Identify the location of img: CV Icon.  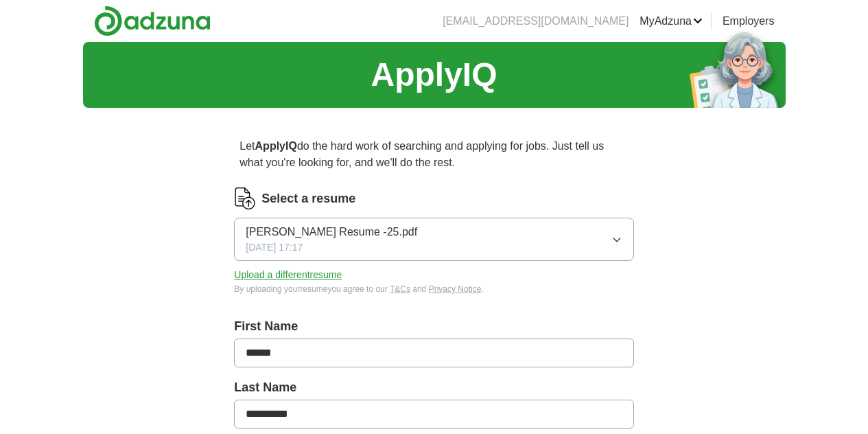
(245, 199).